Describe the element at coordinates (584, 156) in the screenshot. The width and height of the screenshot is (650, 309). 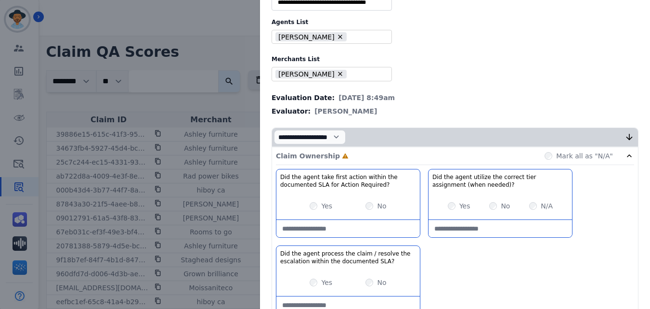
I see `label: Mark all as "N/A"` at that location.